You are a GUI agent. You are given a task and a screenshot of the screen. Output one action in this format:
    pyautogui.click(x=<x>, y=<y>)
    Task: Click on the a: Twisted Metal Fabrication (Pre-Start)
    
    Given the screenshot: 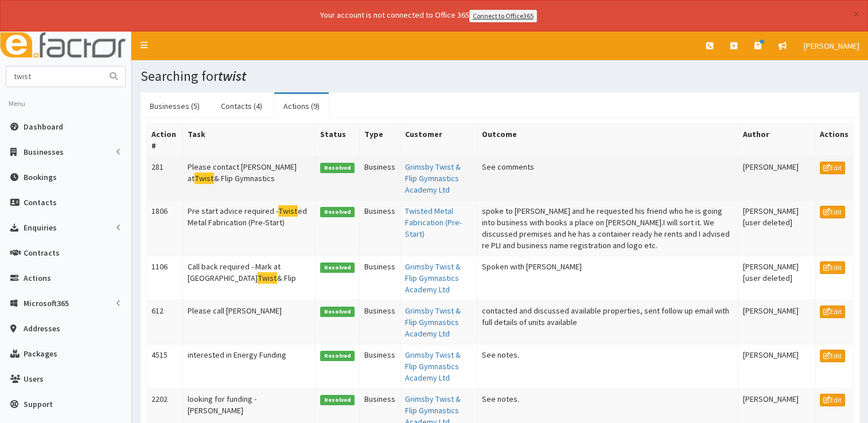 What is the action you would take?
    pyautogui.click(x=434, y=223)
    